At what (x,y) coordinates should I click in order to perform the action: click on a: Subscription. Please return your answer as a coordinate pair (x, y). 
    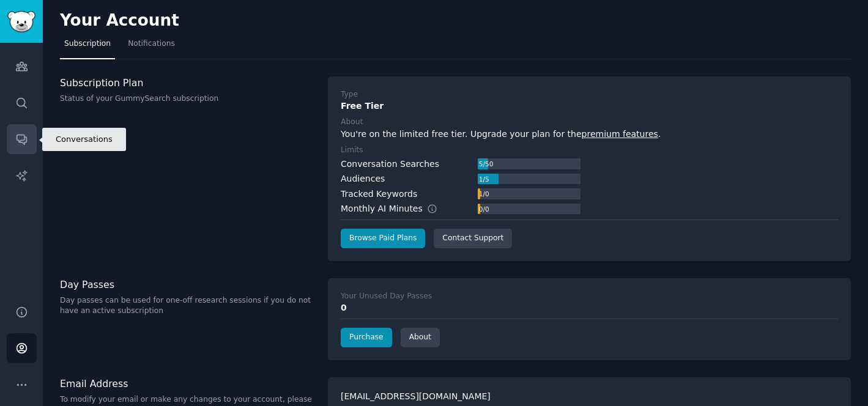
    Looking at the image, I should click on (87, 46).